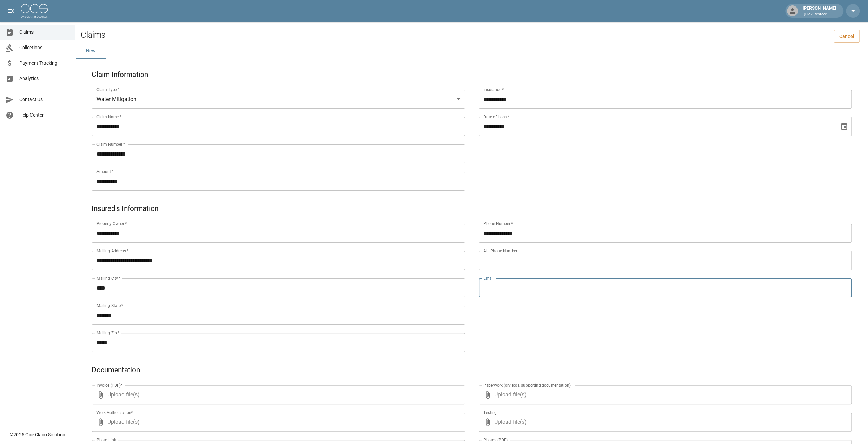 Image resolution: width=868 pixels, height=444 pixels. I want to click on label: Claim Type, so click(108, 89).